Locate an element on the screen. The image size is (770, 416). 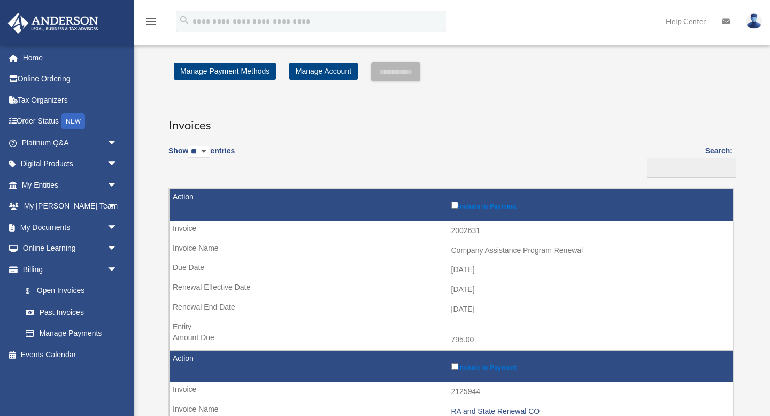
input: Search: is located at coordinates (691, 168).